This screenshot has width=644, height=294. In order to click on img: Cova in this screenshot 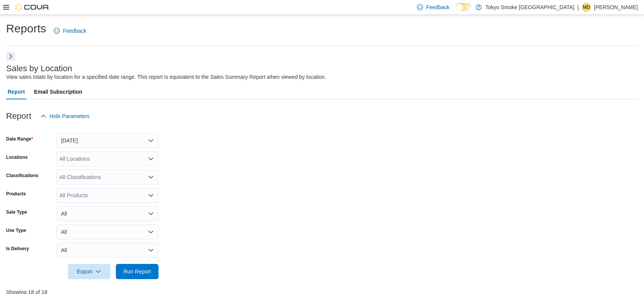, I will do `click(33, 7)`.